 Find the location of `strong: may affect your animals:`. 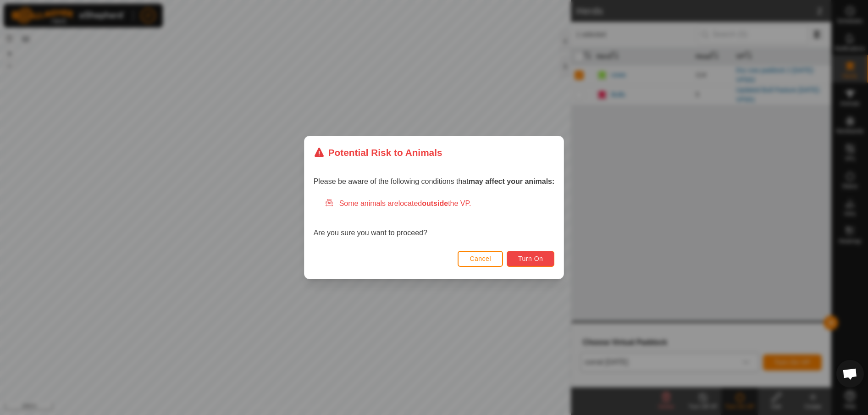

strong: may affect your animals: is located at coordinates (512, 181).